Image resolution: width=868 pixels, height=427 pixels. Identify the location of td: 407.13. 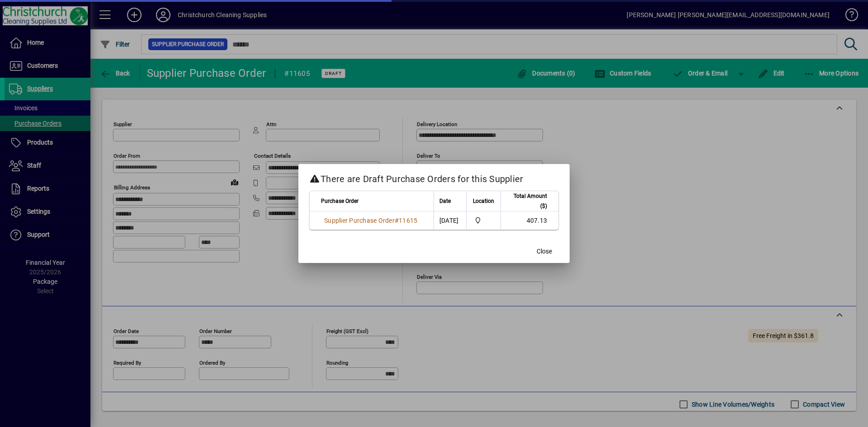
(529, 221).